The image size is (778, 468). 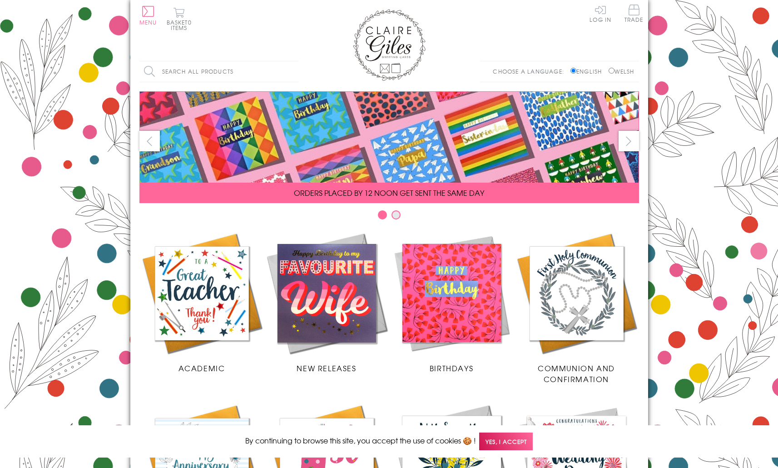 I want to click on button: prev, so click(x=149, y=141).